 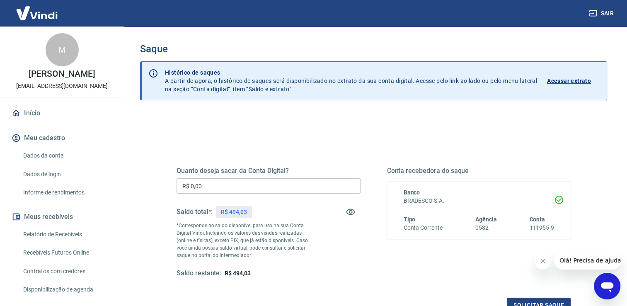 I want to click on a: Relatório de Recebíveis, so click(x=67, y=234).